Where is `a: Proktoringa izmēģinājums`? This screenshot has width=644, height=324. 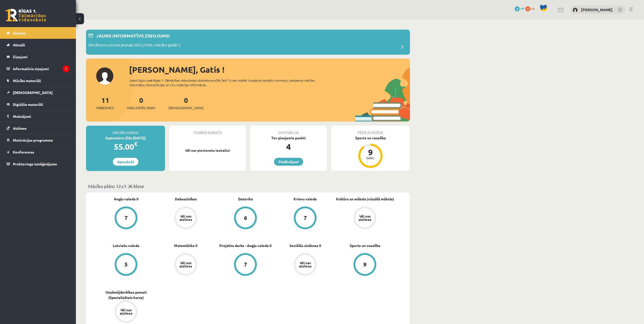
a: Proktoringa izmēģinājums is located at coordinates (38, 164).